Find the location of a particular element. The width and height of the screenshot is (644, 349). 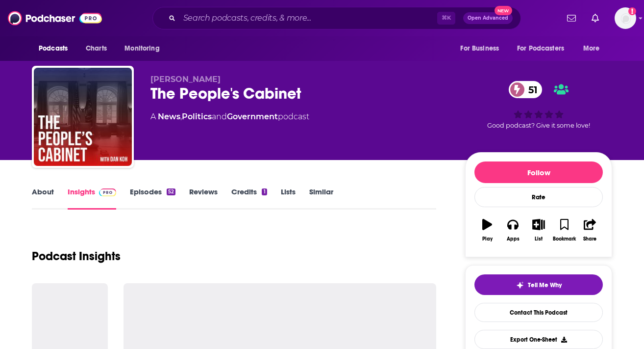

button: Share is located at coordinates (590, 230).